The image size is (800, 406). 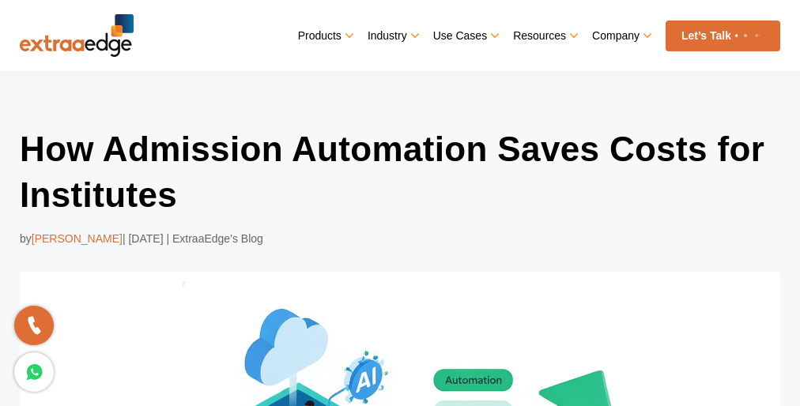 What do you see at coordinates (723, 36) in the screenshot?
I see `a: Let’s Talk` at bounding box center [723, 36].